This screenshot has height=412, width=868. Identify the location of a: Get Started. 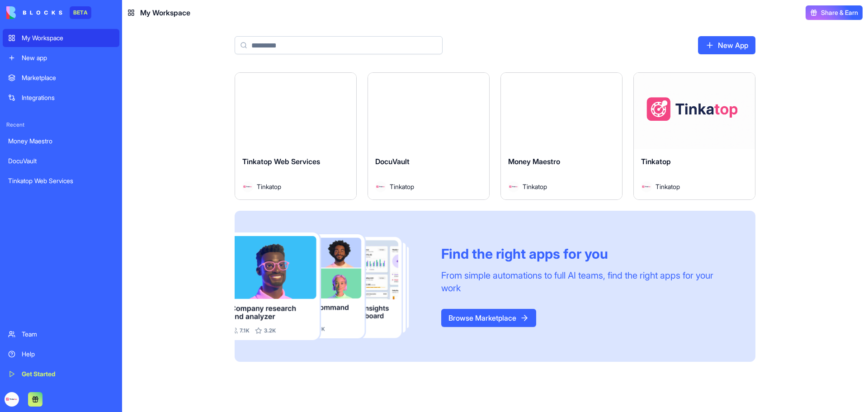
(61, 374).